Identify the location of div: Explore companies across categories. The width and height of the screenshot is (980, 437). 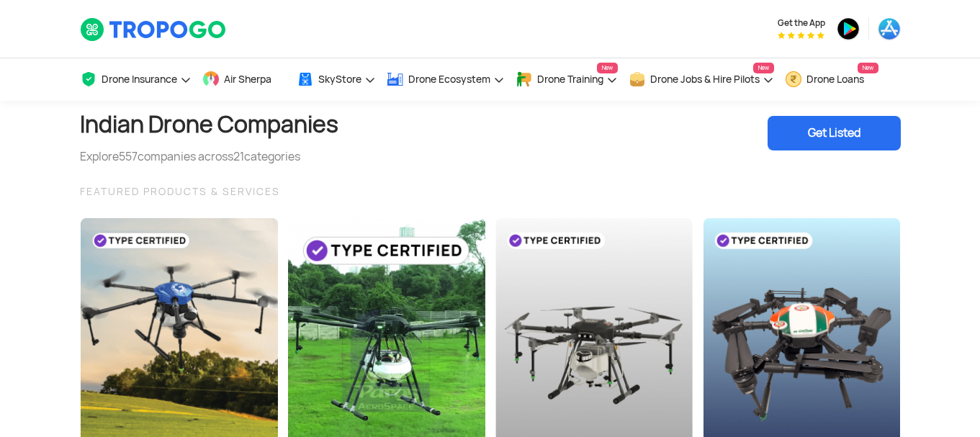
(209, 157).